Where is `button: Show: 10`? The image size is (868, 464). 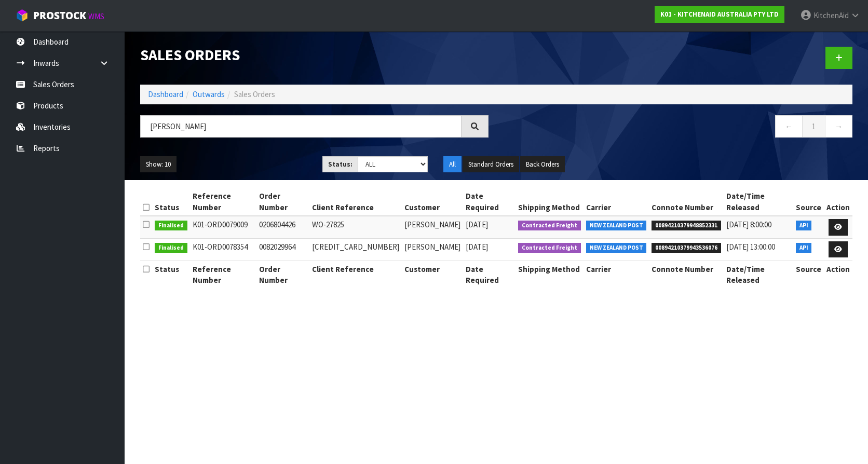 button: Show: 10 is located at coordinates (159, 164).